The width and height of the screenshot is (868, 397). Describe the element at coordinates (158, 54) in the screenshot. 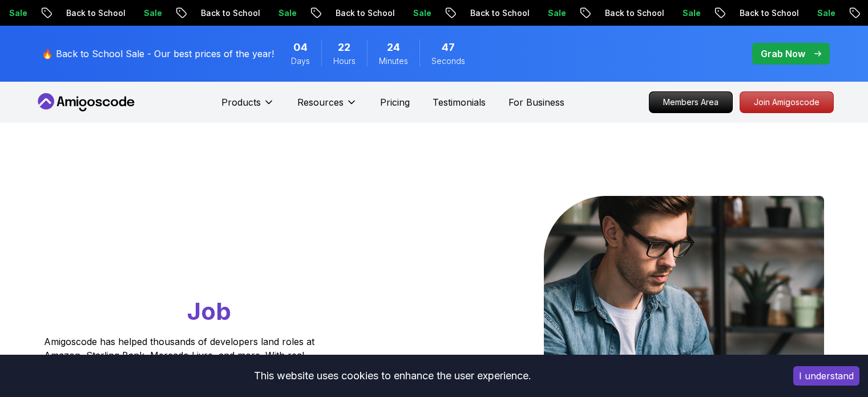

I see `p: 🔥 Back to School Sale - Our best prices of the year!` at that location.